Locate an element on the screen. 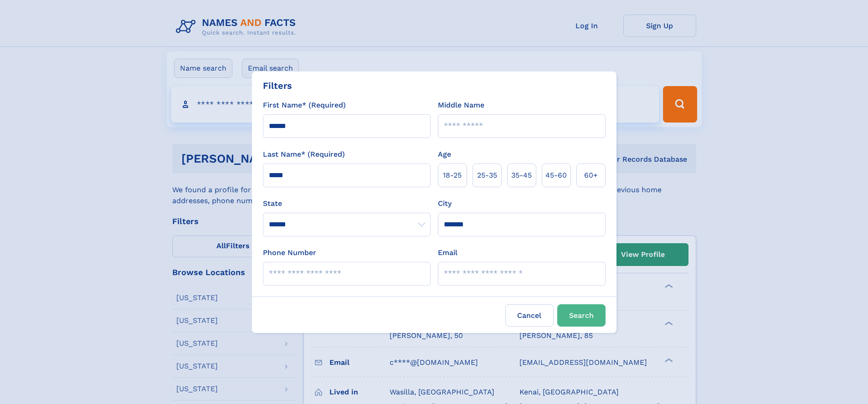 The width and height of the screenshot is (868, 404). span: 25‑35 is located at coordinates (487, 175).